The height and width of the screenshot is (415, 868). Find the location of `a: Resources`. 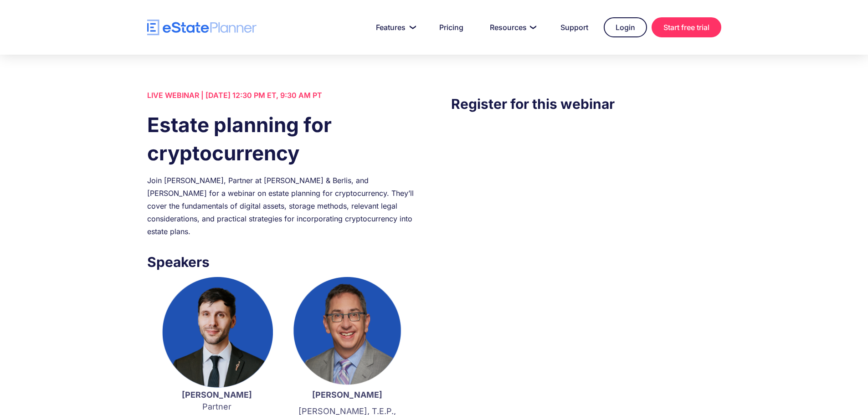

a: Resources is located at coordinates (512, 27).